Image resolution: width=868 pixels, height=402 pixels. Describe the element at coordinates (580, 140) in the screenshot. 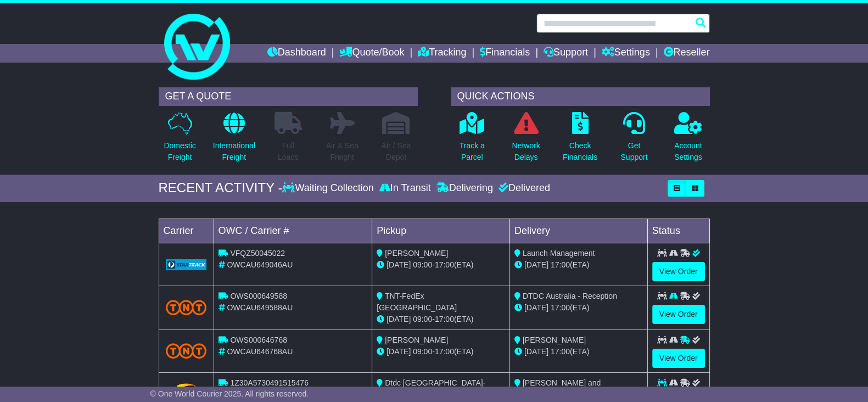

I see `a: CheckFinancials` at that location.